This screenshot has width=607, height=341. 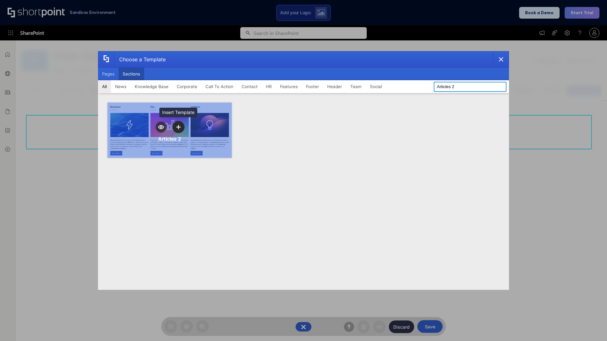 What do you see at coordinates (470, 87) in the screenshot?
I see `input: Search` at bounding box center [470, 87].